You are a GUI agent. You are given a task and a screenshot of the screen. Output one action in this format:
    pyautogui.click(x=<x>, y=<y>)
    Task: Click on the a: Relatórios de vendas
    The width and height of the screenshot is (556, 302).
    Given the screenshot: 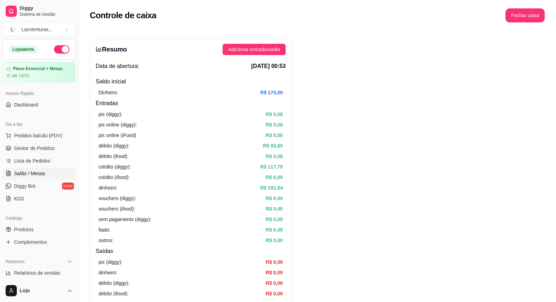 What is the action you would take?
    pyautogui.click(x=39, y=273)
    